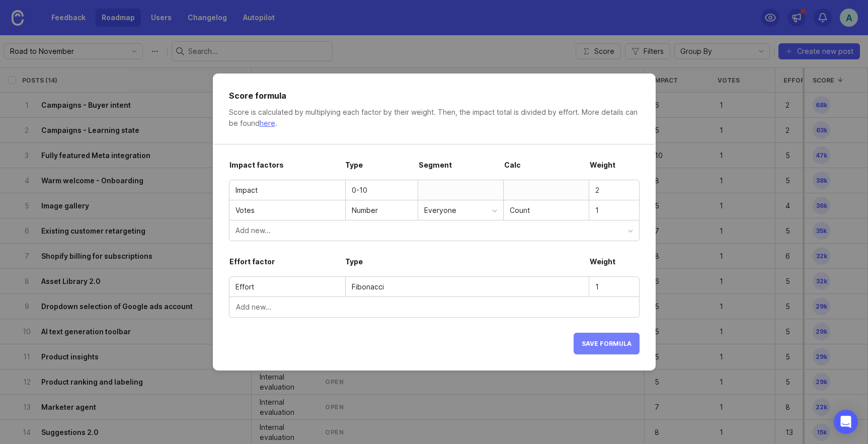  I want to click on div: Add new..., so click(432, 231).